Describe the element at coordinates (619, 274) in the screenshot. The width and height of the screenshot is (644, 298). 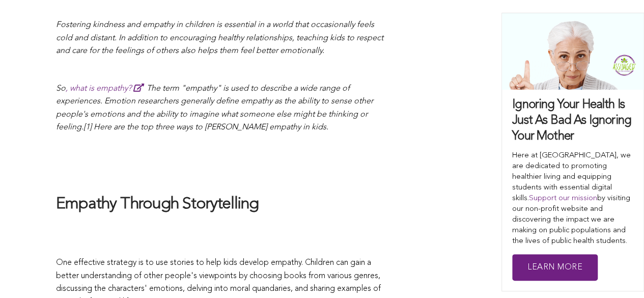
I see `div: Chat Widget` at that location.